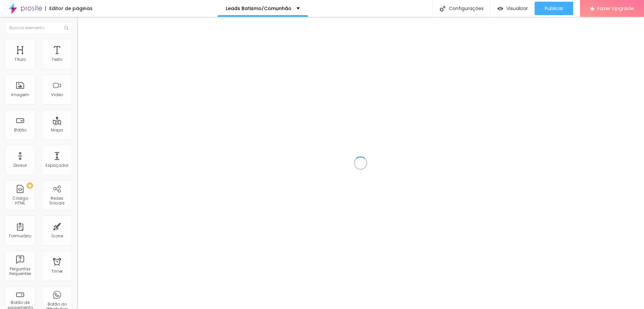 The width and height of the screenshot is (644, 309). I want to click on div: Espaçador, so click(57, 165).